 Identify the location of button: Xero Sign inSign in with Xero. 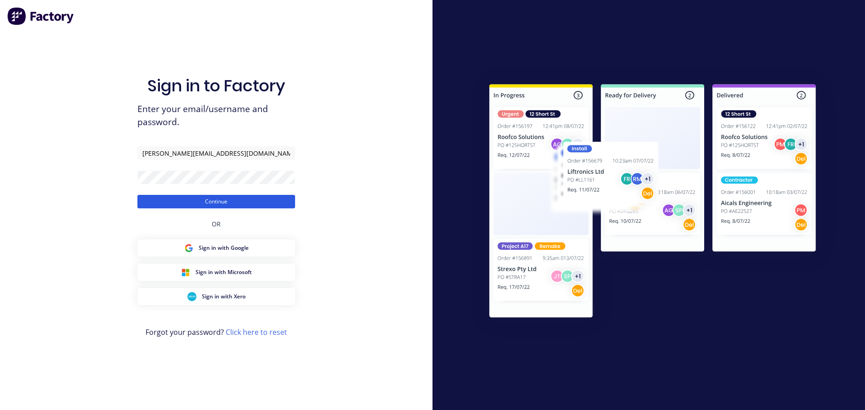
(216, 297).